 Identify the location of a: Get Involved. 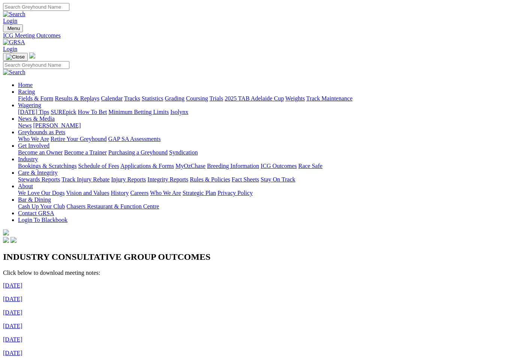
(34, 146).